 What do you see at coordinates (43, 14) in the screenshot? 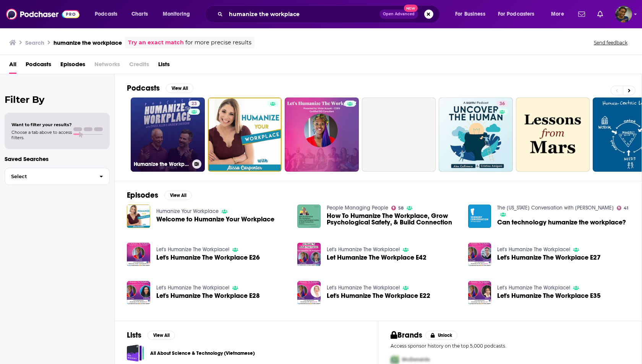
I see `img: Podchaser - Follow, Share and Rate Podcasts` at bounding box center [43, 14].